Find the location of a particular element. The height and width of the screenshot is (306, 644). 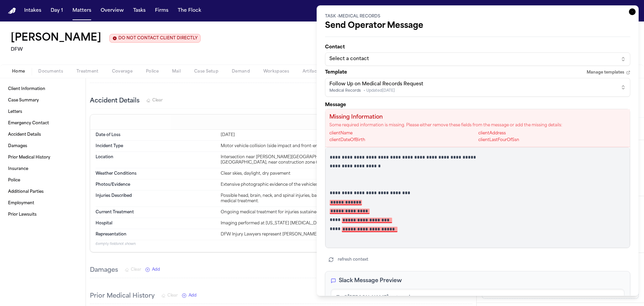

div: clientLastFourOfSsn is located at coordinates (552, 140).